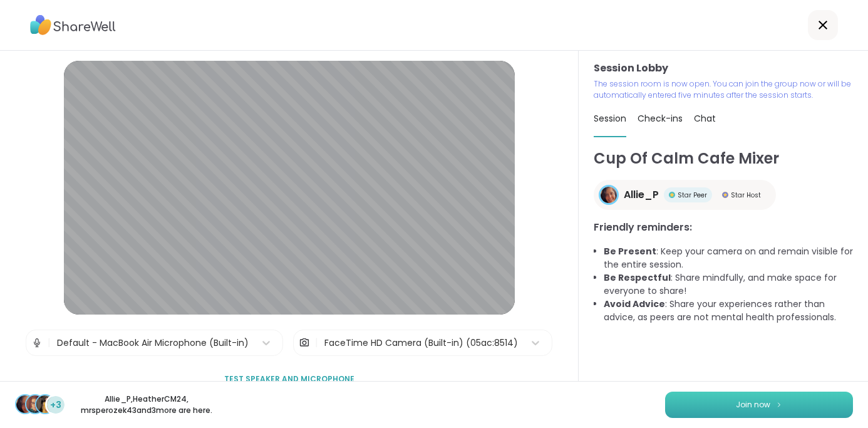 This screenshot has height=428, width=868. Describe the element at coordinates (641, 195) in the screenshot. I see `span: Allie_P` at that location.